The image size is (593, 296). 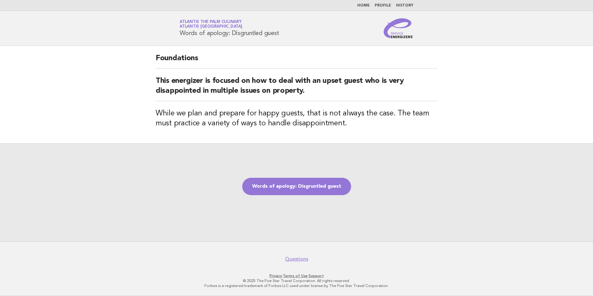 I want to click on a: Questions, so click(x=297, y=259).